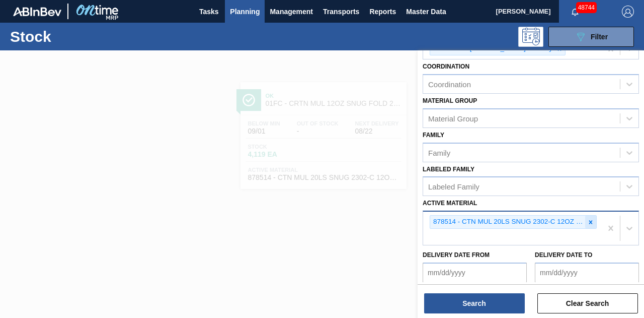 This screenshot has width=644, height=318. Describe the element at coordinates (448, 169) in the screenshot. I see `label: Labeled Family` at that location.